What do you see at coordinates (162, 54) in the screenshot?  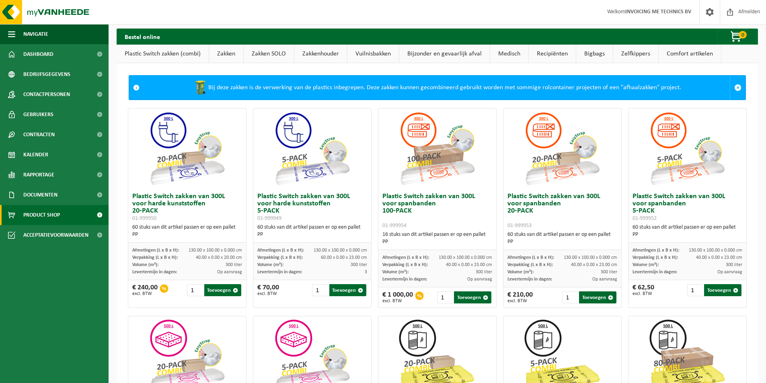 I see `a: Plastic Switch zakken (combi)` at bounding box center [162, 54].